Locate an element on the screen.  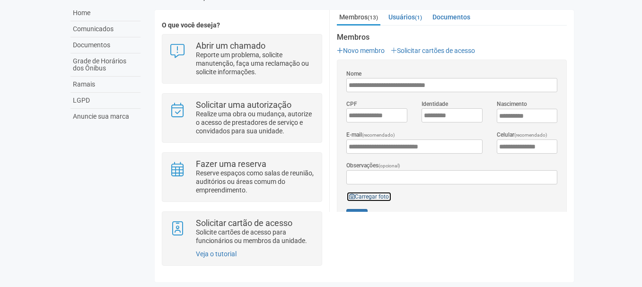
label: Celular is located at coordinates (522, 135).